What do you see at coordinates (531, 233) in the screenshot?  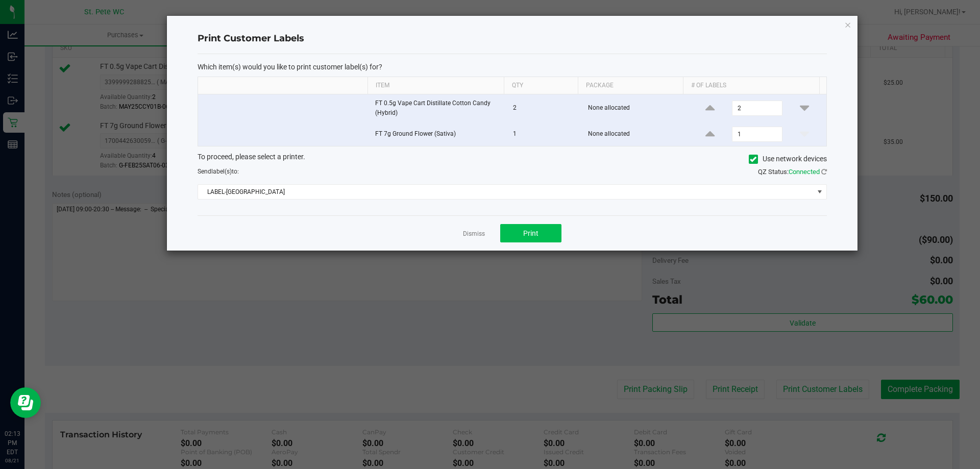 I see `button: Print` at bounding box center [531, 233].